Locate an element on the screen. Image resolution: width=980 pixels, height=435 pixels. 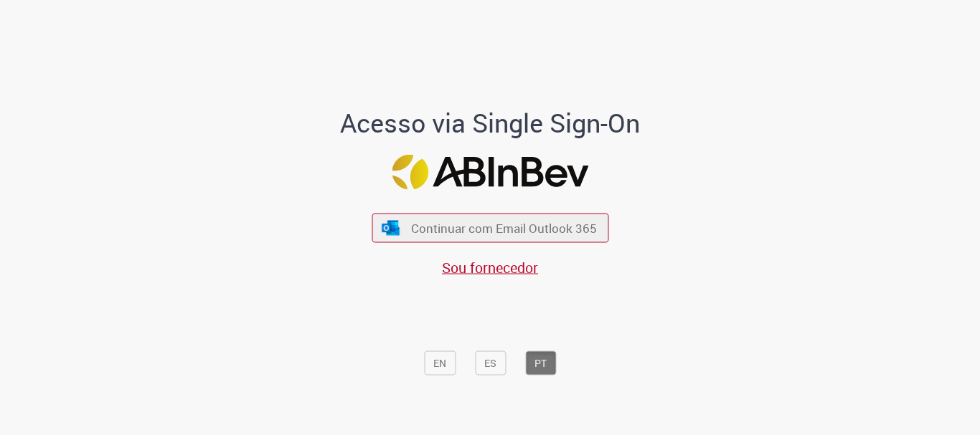
button: ícone Azure/Microsoft 360 Continuar com Email Outlook 365 is located at coordinates (490, 228).